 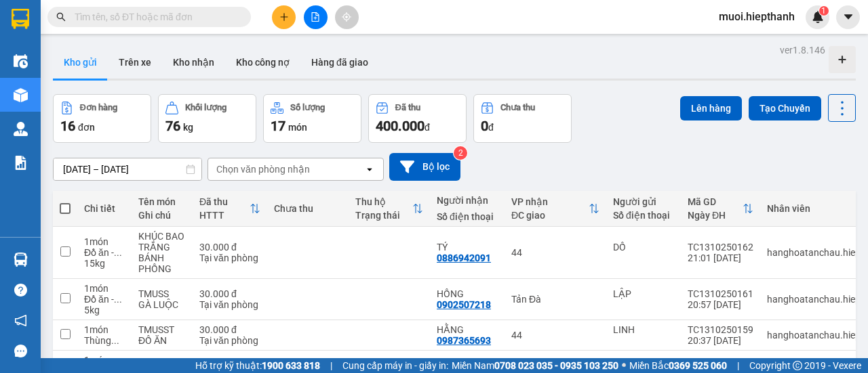 What do you see at coordinates (370, 169) in the screenshot?
I see `svg: open` at bounding box center [370, 169].